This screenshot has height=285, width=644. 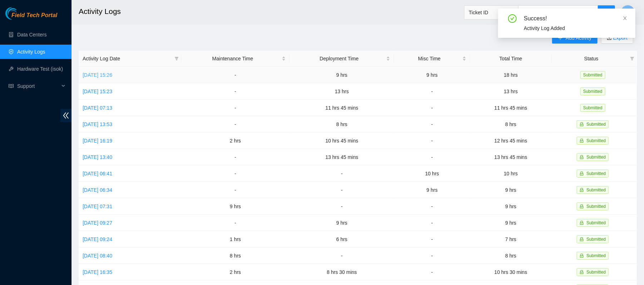 I want to click on span: Ticket ID, so click(x=491, y=12).